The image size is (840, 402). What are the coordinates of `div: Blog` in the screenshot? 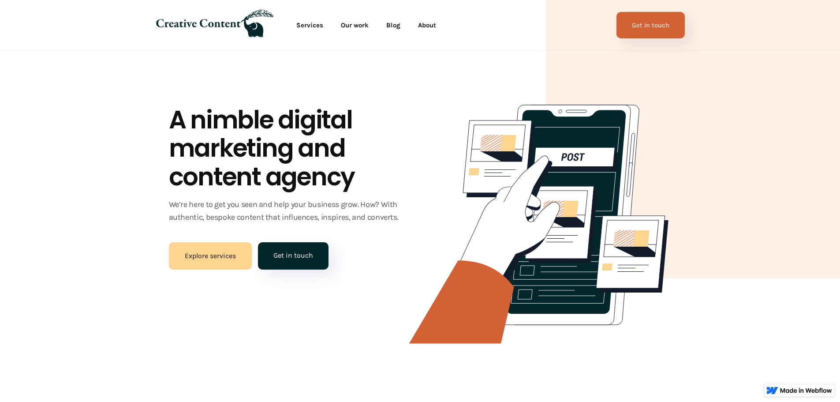 It's located at (393, 25).